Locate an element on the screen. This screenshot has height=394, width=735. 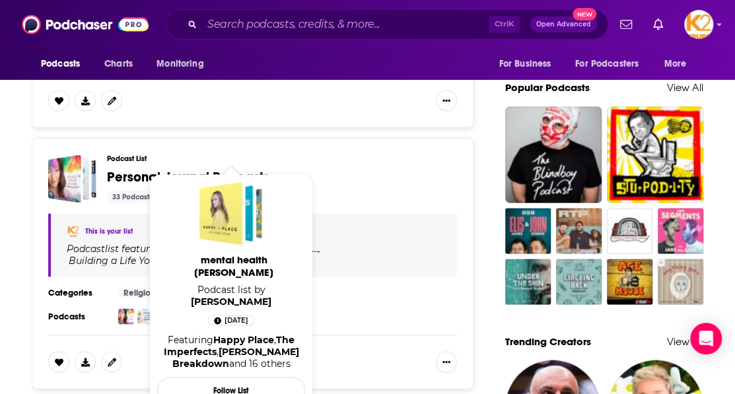
button: Show profile menu is located at coordinates (699, 24).